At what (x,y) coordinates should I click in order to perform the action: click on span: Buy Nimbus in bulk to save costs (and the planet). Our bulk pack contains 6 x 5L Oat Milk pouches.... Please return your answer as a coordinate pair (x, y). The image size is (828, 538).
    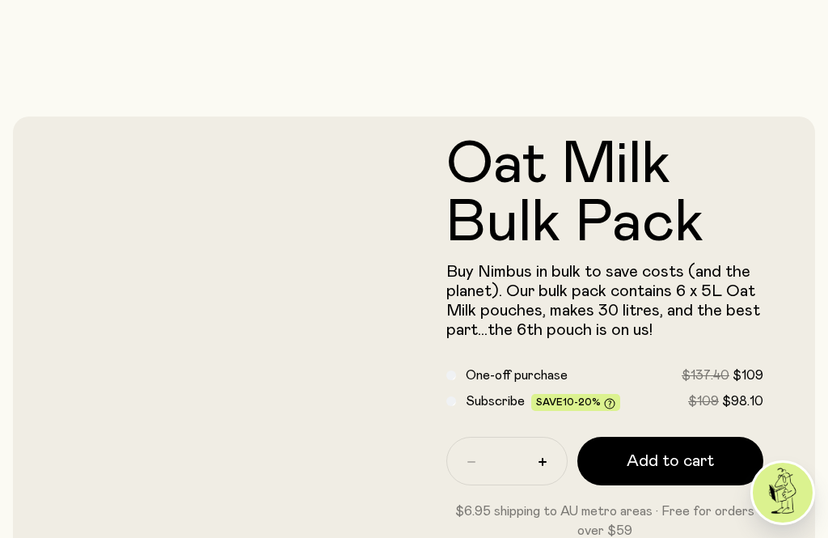
    Looking at the image, I should click on (603, 301).